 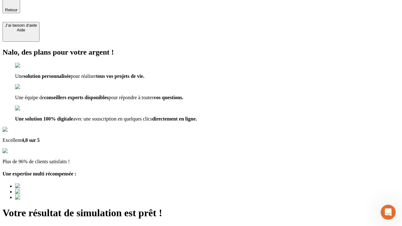 I want to click on h1: Votre résultat de simulation est prêt !, so click(x=201, y=213).